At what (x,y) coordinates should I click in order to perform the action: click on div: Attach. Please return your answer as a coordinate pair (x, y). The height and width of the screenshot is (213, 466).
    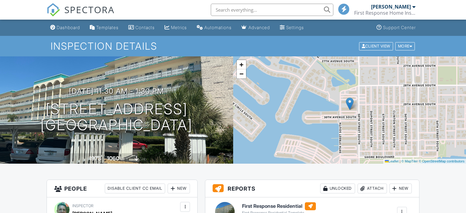
    Looking at the image, I should click on (373, 189).